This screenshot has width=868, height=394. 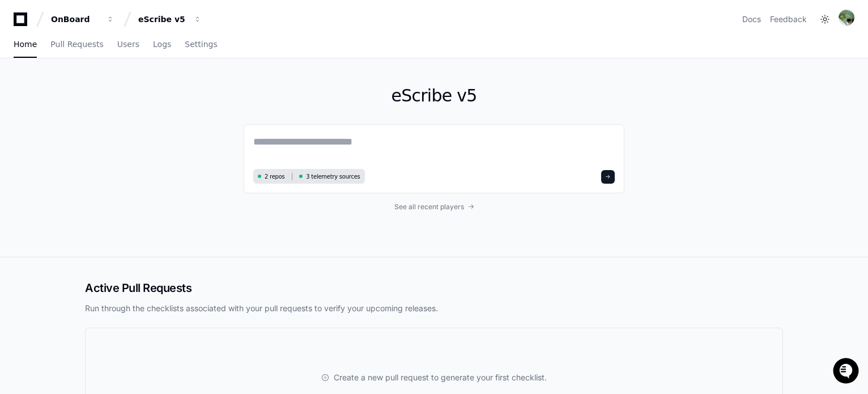 I want to click on img: avatar, so click(x=846, y=17).